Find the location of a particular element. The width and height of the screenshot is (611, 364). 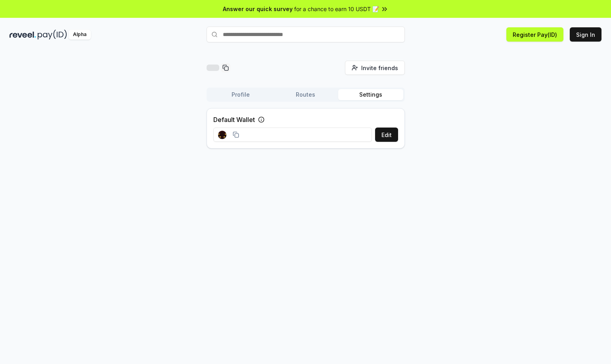

span: for a chance to earn 10 USDT 📝 is located at coordinates (336, 9).